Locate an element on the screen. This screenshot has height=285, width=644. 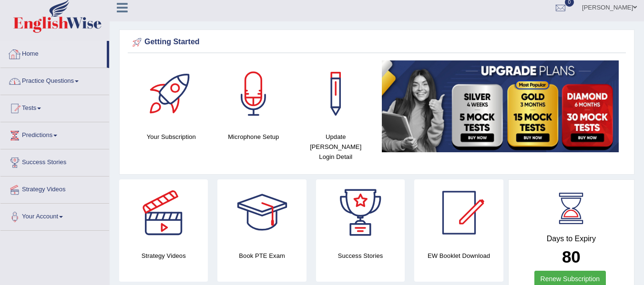
h4: EW Booklet Download is located at coordinates (459, 256).